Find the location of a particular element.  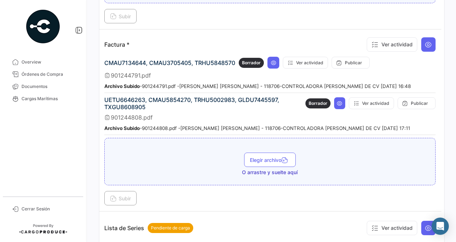

a: Órdenes de Compra is located at coordinates (43, 74).